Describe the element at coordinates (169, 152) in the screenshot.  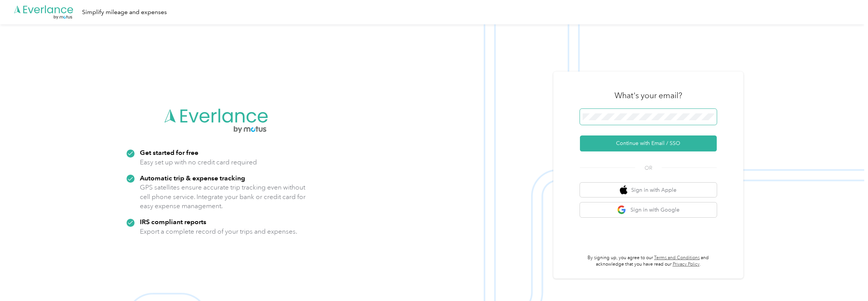
I see `strong: Get started for free` at that location.